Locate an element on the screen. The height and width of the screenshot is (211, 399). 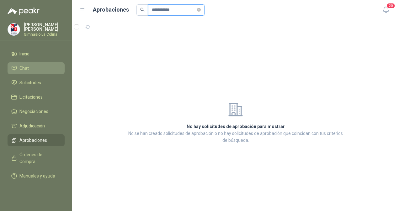
span: search is located at coordinates (142, 10).